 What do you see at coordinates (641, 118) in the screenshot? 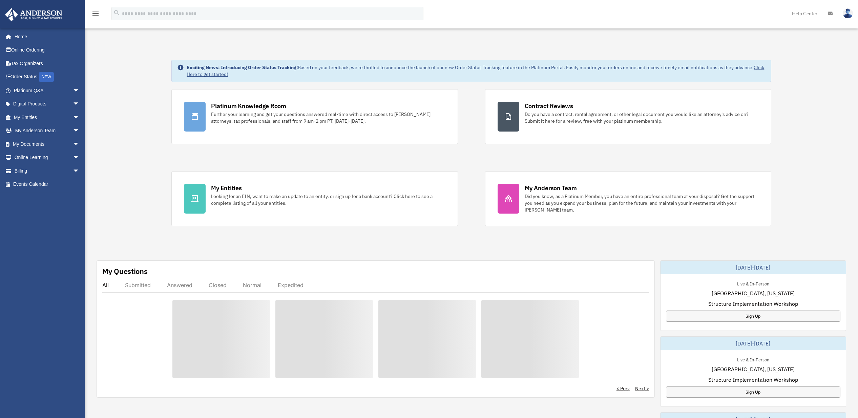
I see `div: Do you have a contract, rental agreement, or other legal document you would like an attorney's ad...` at bounding box center [641, 118].